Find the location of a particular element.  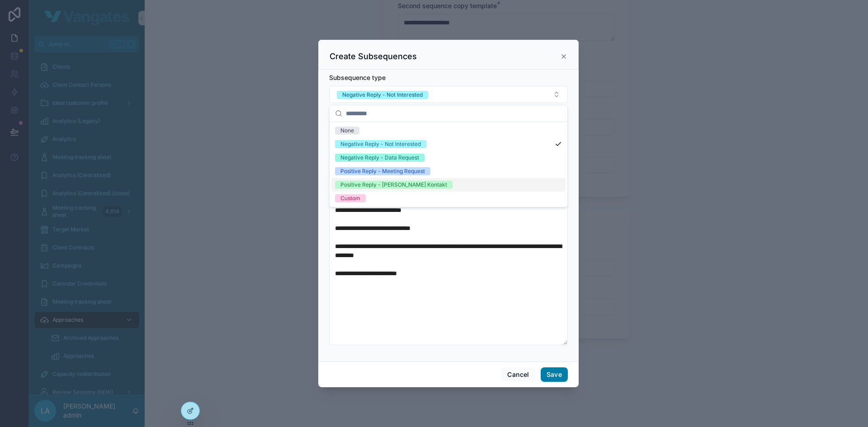

h3: Create Subsequences is located at coordinates (373, 56).